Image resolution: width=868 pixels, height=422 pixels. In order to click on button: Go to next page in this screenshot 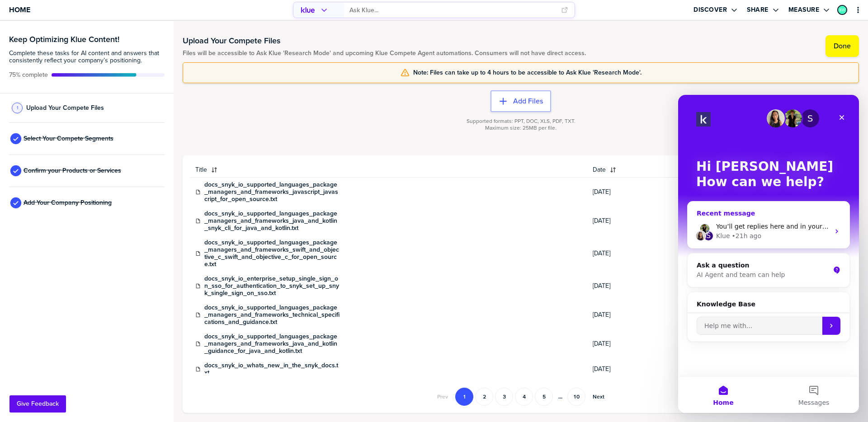, I will do `click(598, 397)`.